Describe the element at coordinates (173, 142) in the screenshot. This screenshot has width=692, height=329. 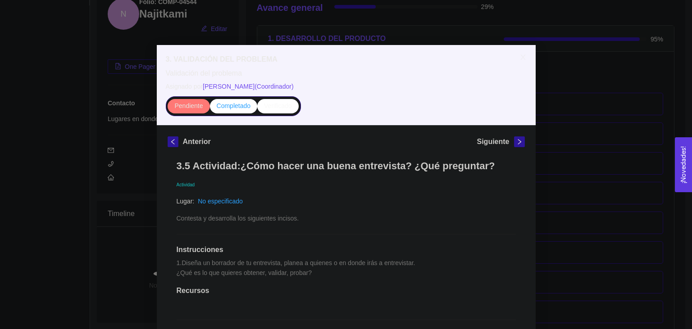
I see `span: left` at that location.